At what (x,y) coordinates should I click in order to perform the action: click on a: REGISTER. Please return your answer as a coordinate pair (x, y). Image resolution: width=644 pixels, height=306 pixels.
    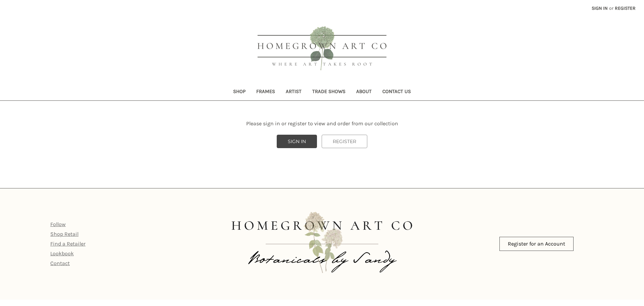
    Looking at the image, I should click on (344, 141).